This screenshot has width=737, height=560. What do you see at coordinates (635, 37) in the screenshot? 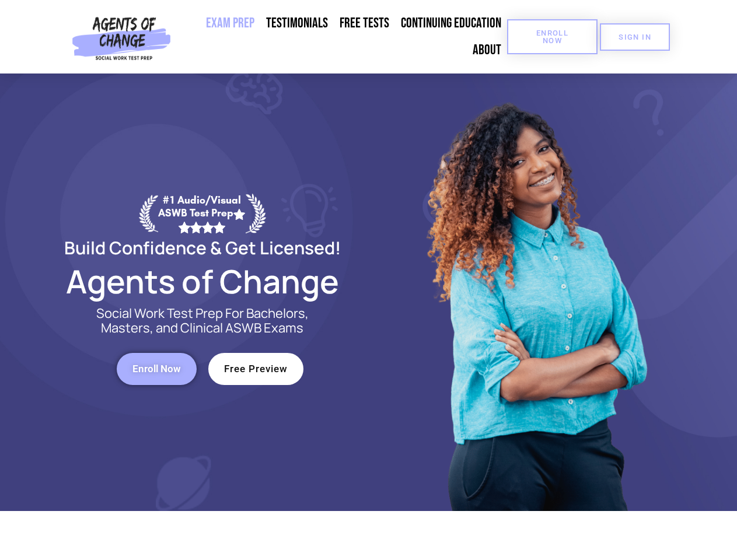
I see `a: SIGN IN` at bounding box center [635, 37].